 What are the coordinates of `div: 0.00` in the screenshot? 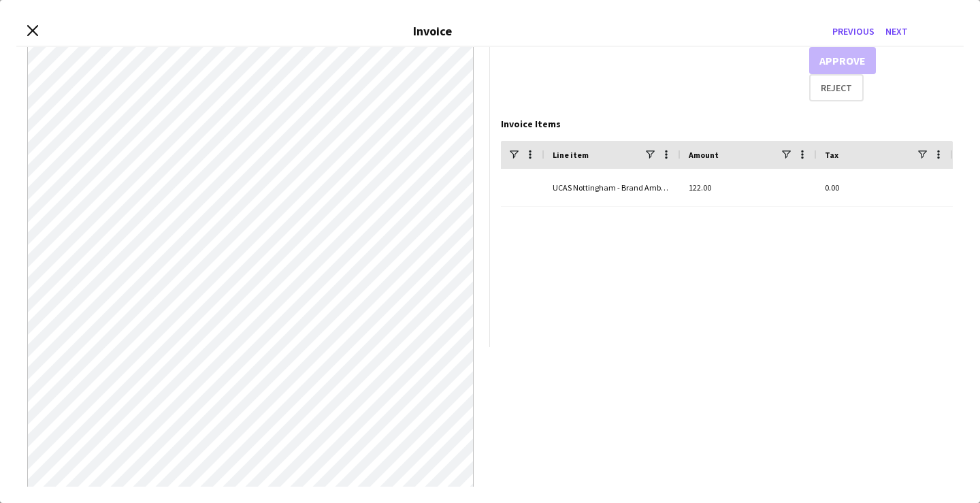 It's located at (885, 187).